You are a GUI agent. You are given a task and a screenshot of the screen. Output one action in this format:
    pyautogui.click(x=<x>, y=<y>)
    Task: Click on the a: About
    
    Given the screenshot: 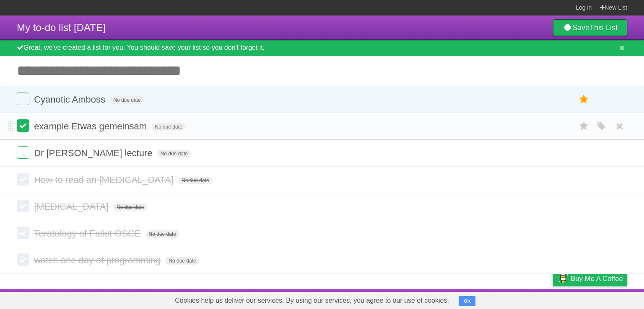 What is the action you would take?
    pyautogui.click(x=450, y=299)
    